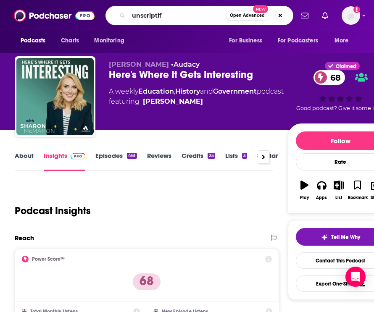 The width and height of the screenshot is (374, 312). What do you see at coordinates (355, 277) in the screenshot?
I see `div: Open Intercom Messenger` at bounding box center [355, 277].